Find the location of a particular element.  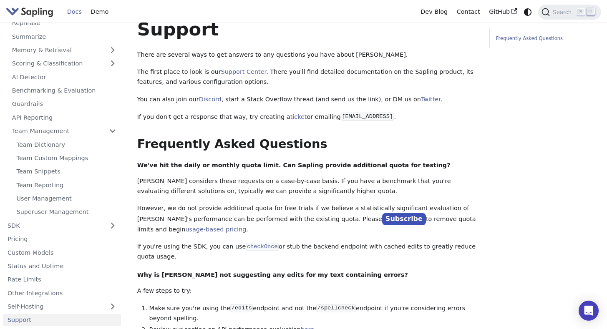

h1: Support is located at coordinates (308, 29).